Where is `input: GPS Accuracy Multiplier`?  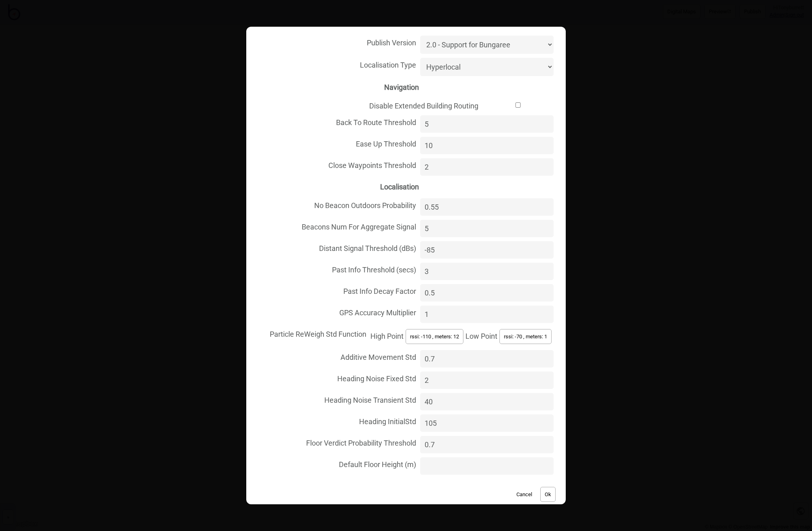
input: GPS Accuracy Multiplier is located at coordinates (487, 314).